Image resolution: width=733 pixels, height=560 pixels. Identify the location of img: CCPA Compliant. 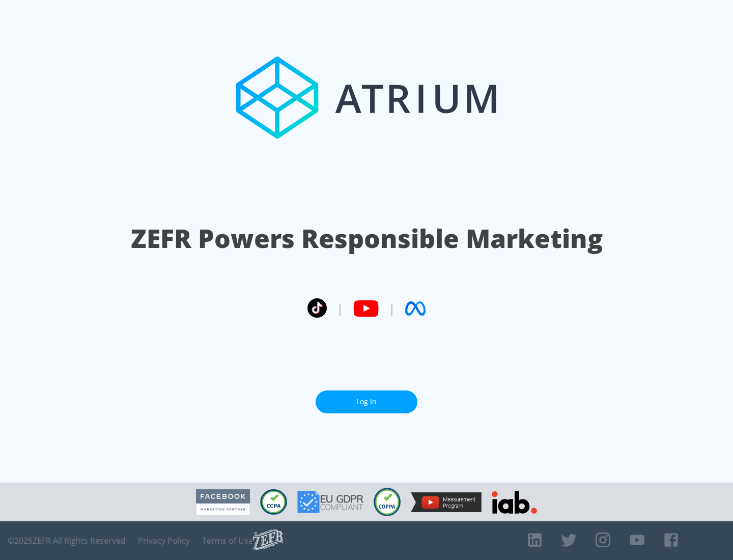
(274, 502).